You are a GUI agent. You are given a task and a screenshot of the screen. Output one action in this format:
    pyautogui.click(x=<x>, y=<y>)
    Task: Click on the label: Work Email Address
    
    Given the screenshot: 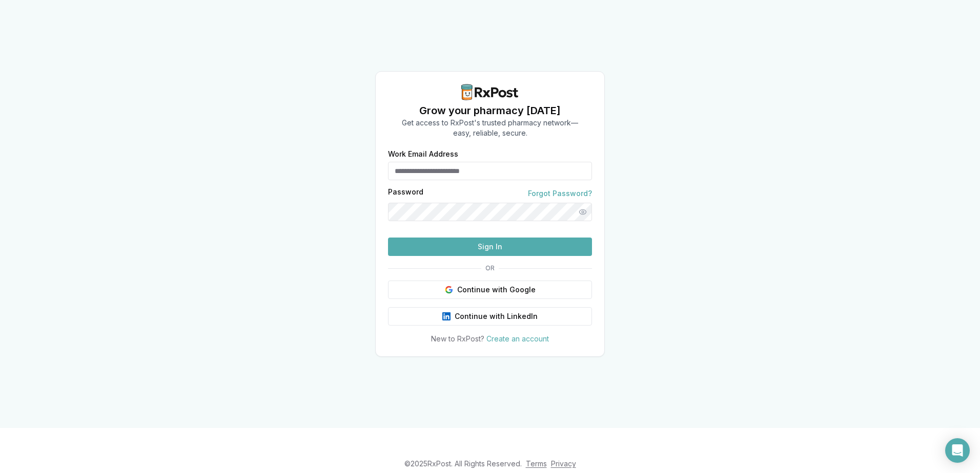 What is the action you would take?
    pyautogui.click(x=490, y=154)
    